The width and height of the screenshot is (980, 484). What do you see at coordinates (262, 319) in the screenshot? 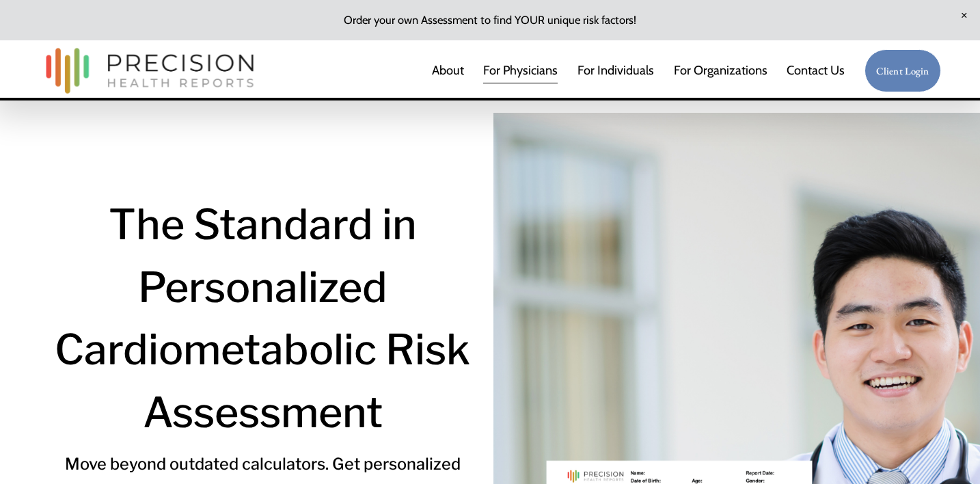
I see `h1: The Standard in Personalized Cardiometabolic Risk Assessment` at bounding box center [262, 319].